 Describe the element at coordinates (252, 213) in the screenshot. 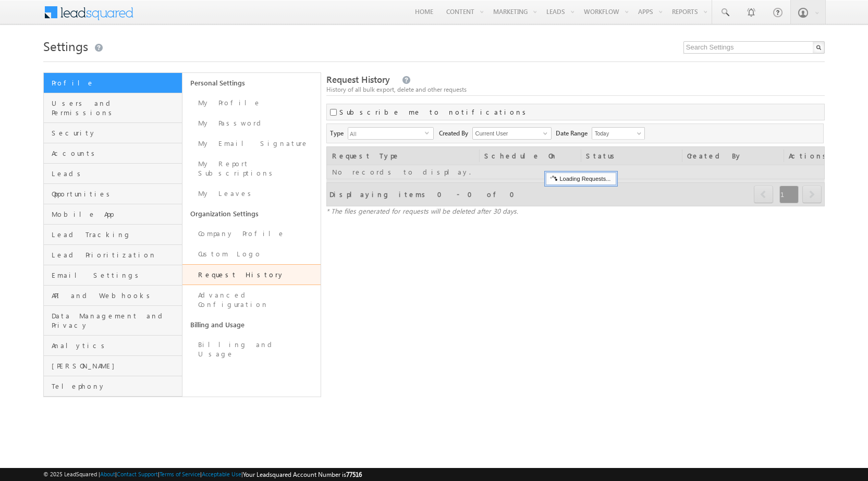

I see `a: Organization Settings` at that location.